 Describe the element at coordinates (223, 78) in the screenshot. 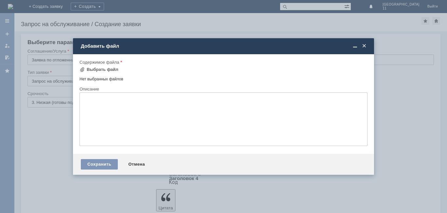

I see `div: Нет выбранных файлов` at that location.